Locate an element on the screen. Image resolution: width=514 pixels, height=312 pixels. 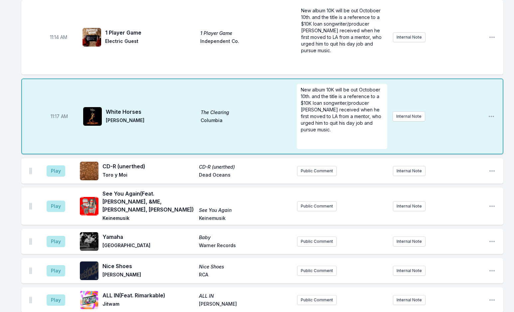
span: White Horses is located at coordinates (151, 112).